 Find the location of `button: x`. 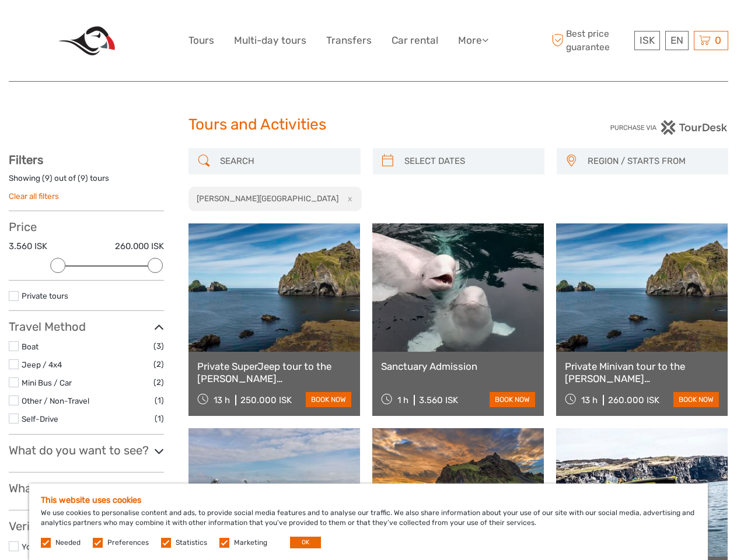

button: x is located at coordinates (348, 198).